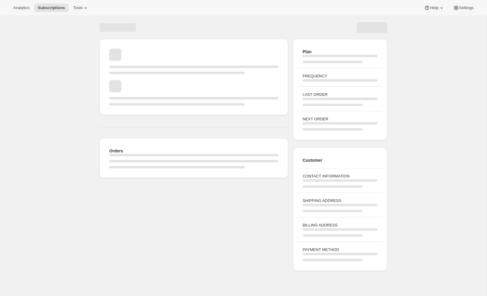  Describe the element at coordinates (78, 8) in the screenshot. I see `span: Tools` at that location.